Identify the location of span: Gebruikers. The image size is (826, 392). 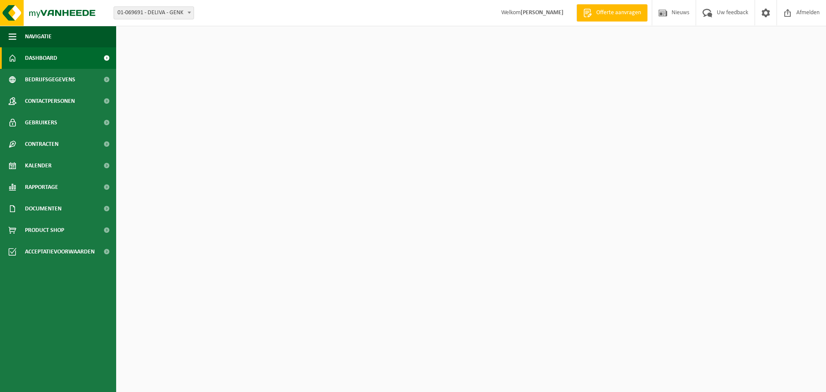
(41, 123).